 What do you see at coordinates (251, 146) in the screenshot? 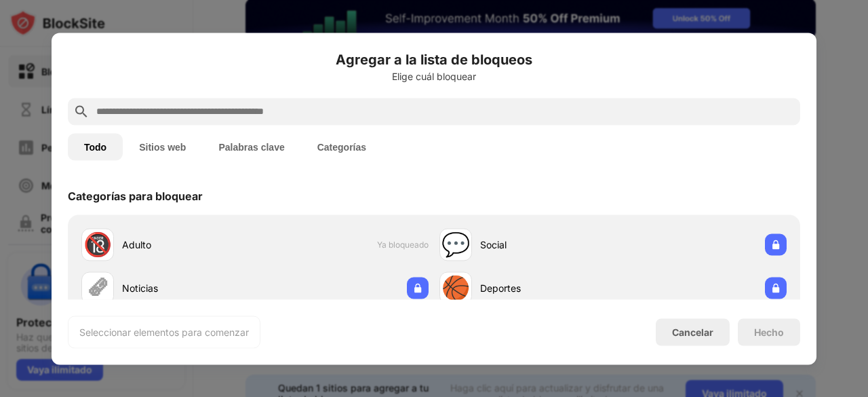
I see `font: Palabras clave` at bounding box center [251, 146].